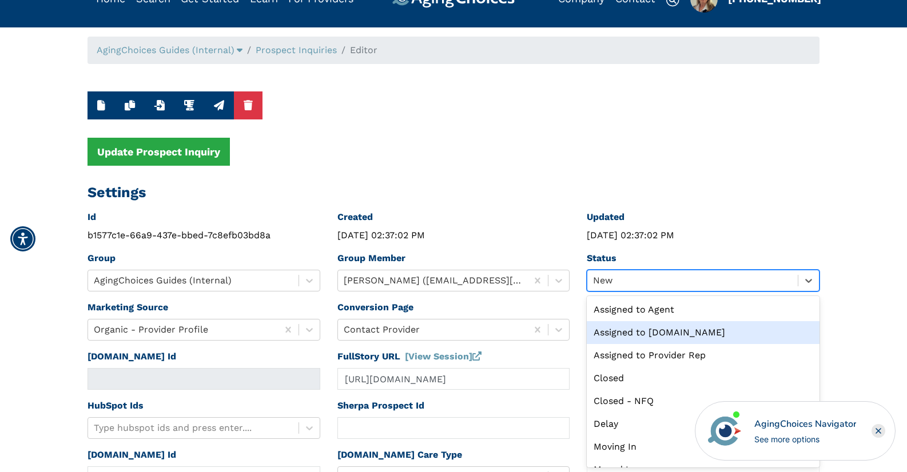 Image resolution: width=907 pixels, height=472 pixels. I want to click on div: Close, so click(878, 431).